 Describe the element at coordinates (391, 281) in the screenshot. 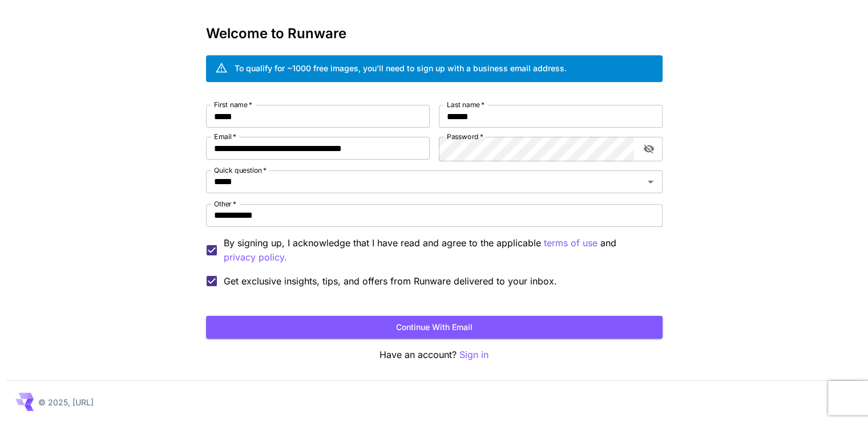

I see `span: Get exclusive insights, tips, and offers from Runware delivered to your inbox.` at that location.